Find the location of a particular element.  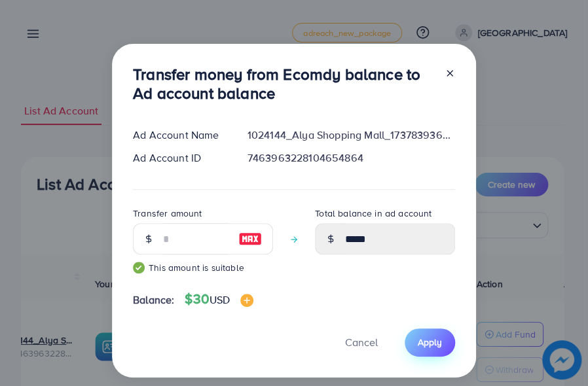

span: Cancel is located at coordinates (362, 342).